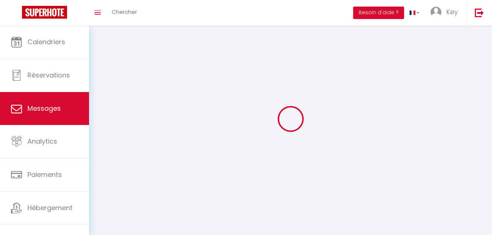 This screenshot has height=235, width=492. Describe the element at coordinates (479, 12) in the screenshot. I see `img: logout` at that location.